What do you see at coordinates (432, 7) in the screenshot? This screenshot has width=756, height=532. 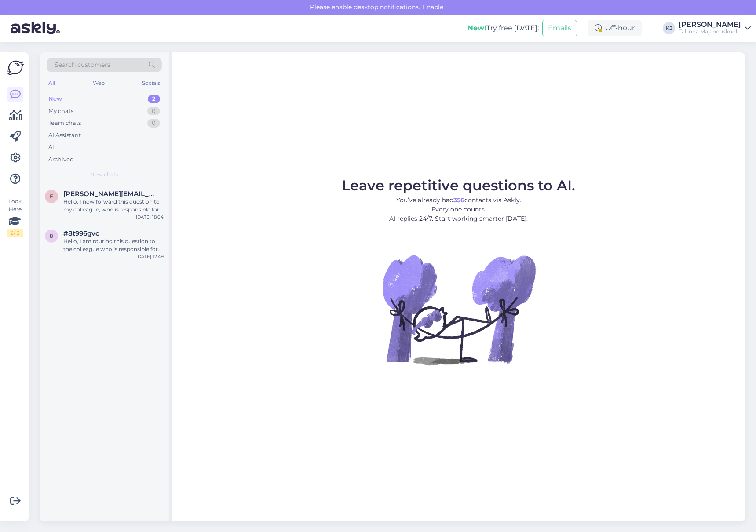 I see `span: Enable` at bounding box center [432, 7].